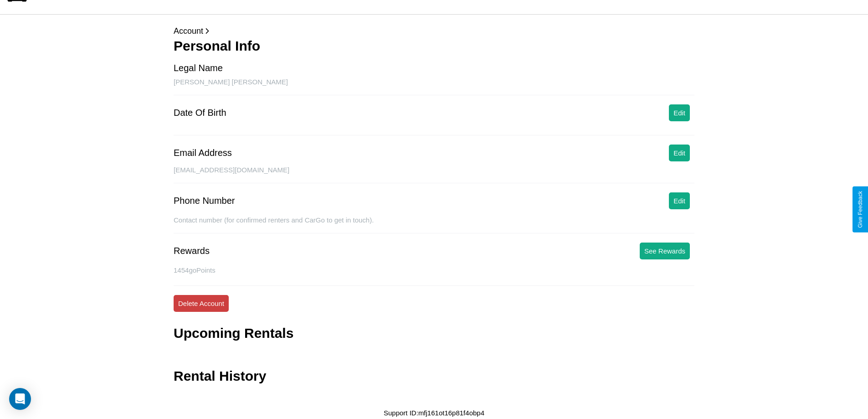 The image size is (868, 419). What do you see at coordinates (204, 201) in the screenshot?
I see `div: Phone Number` at bounding box center [204, 201].